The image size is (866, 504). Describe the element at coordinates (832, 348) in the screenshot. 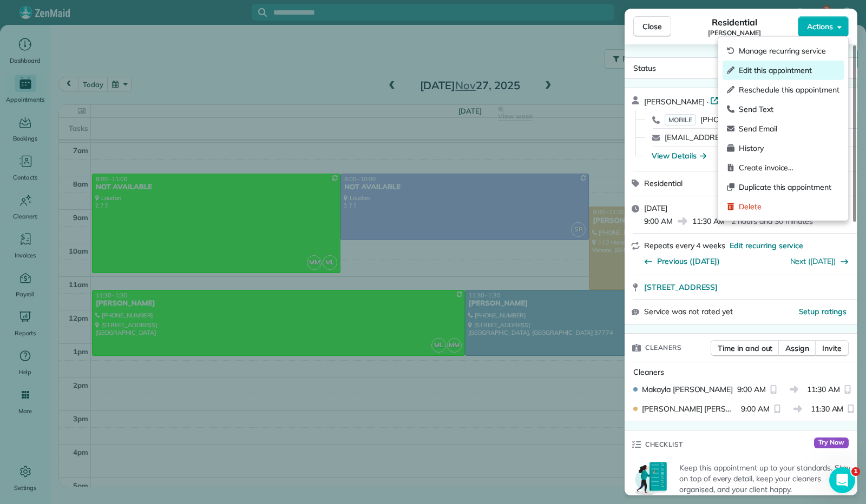

I see `span: Invite` at that location.